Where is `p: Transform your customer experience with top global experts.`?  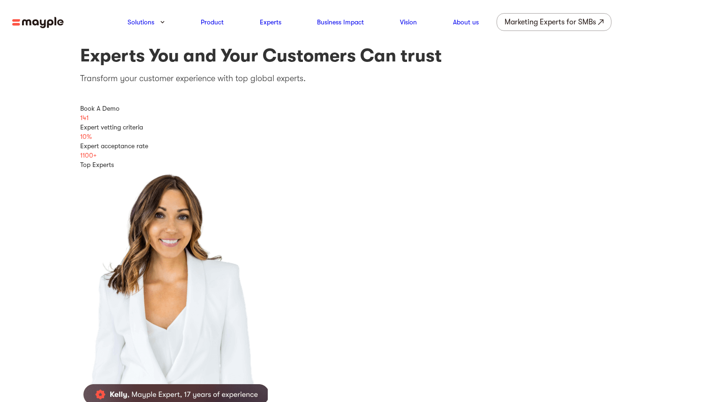
p: Transform your customer experience with top global experts. is located at coordinates (355, 78).